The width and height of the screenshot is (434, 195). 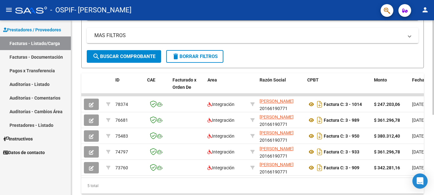 I want to click on mat-icon: person, so click(x=425, y=10).